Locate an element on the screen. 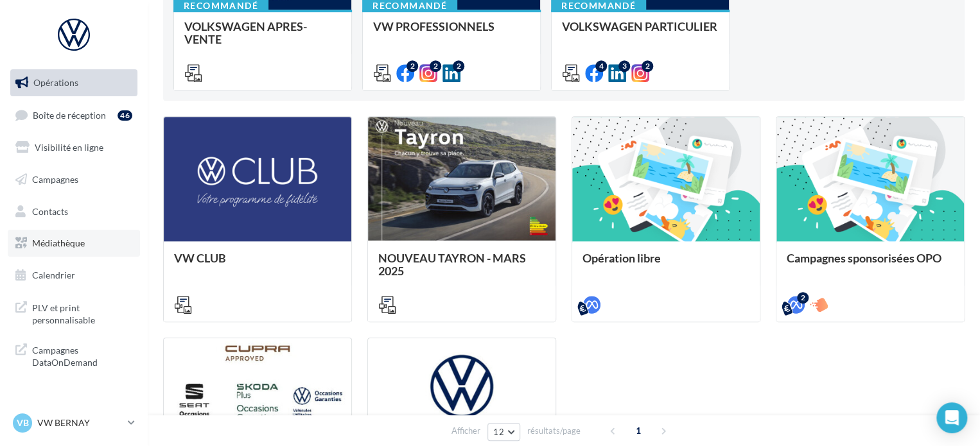 The height and width of the screenshot is (446, 980). span: résultats/page is located at coordinates (553, 431).